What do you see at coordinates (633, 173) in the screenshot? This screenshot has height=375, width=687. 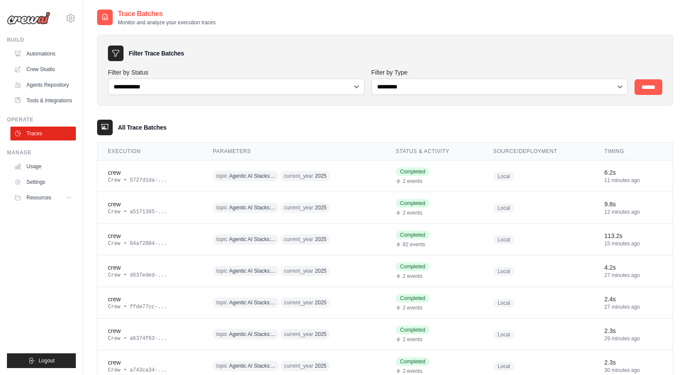 I see `div: 6.2s` at bounding box center [633, 173].